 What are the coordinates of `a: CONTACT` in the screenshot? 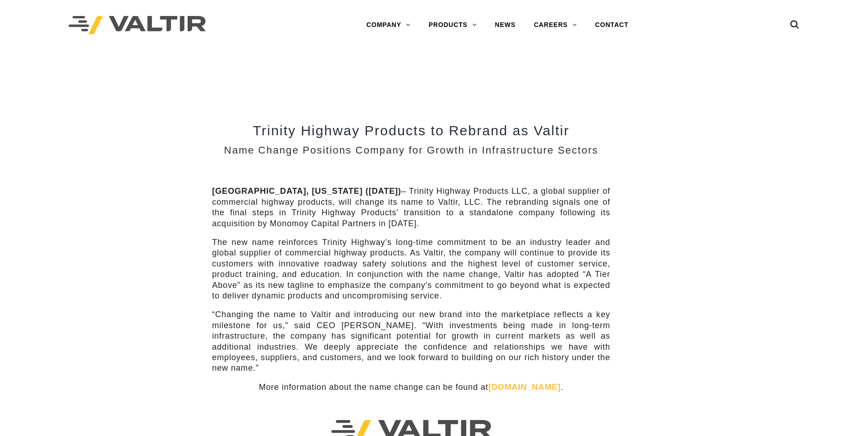 It's located at (612, 25).